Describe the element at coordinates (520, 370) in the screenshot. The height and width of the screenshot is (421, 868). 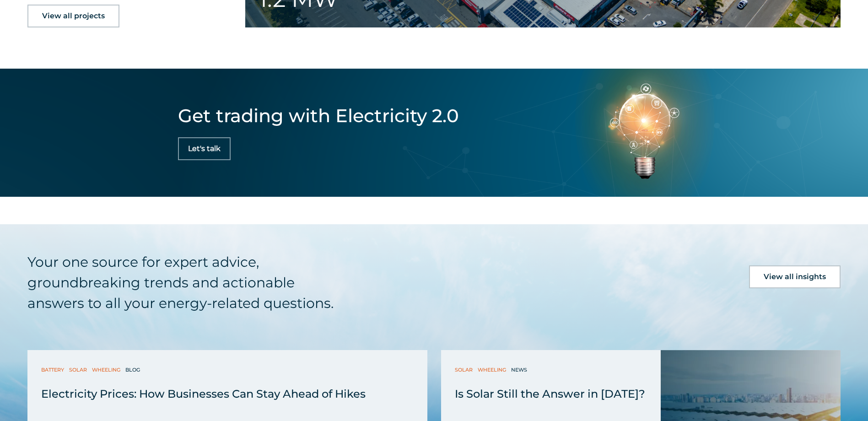
I see `a: News` at that location.